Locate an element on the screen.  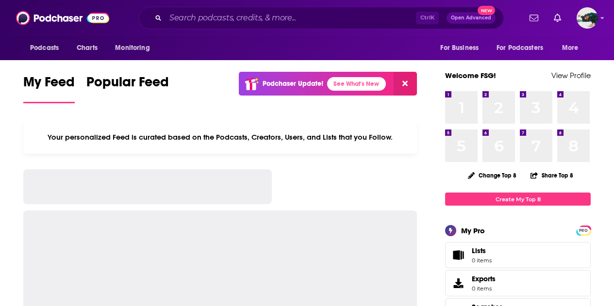
span: Logged in as fsg.publicity is located at coordinates (587, 18).